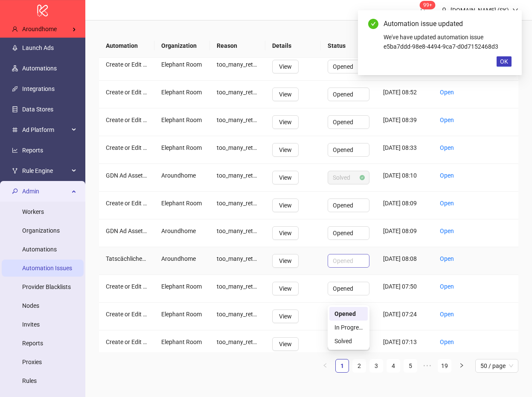 The image size is (532, 397). What do you see at coordinates (376, 366) in the screenshot?
I see `li: 3` at bounding box center [376, 366].